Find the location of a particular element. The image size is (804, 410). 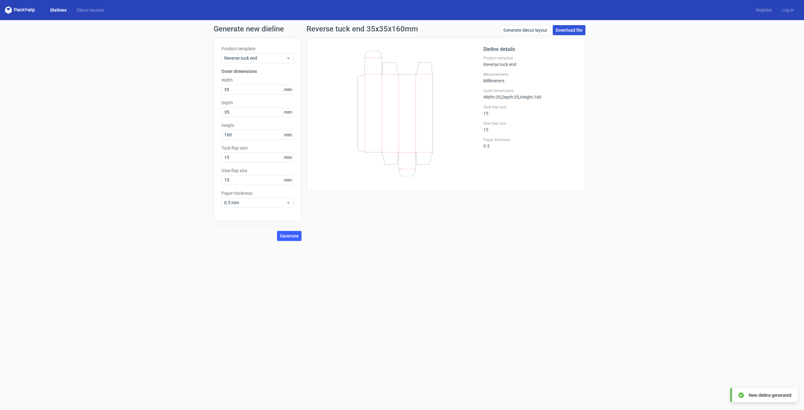

span: Width : 35 is located at coordinates (492, 97).